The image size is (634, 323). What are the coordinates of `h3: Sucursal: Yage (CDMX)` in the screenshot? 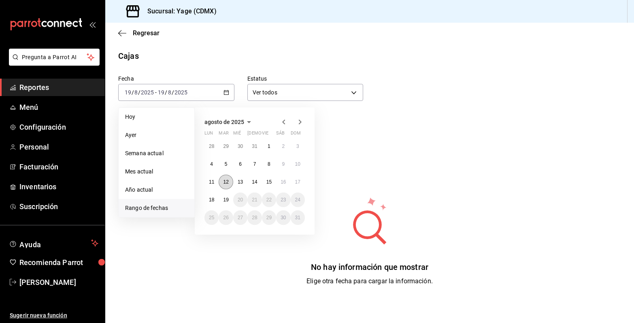 It's located at (179, 11).